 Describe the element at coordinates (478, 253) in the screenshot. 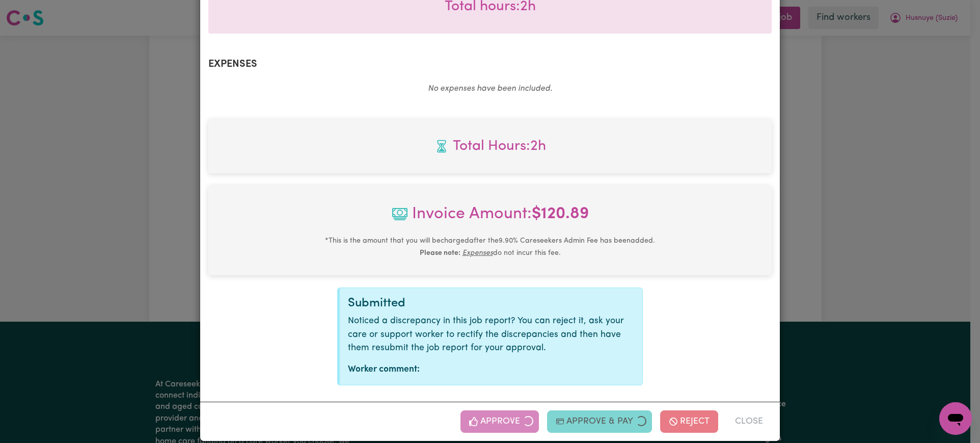

I see `u: Expenses` at that location.